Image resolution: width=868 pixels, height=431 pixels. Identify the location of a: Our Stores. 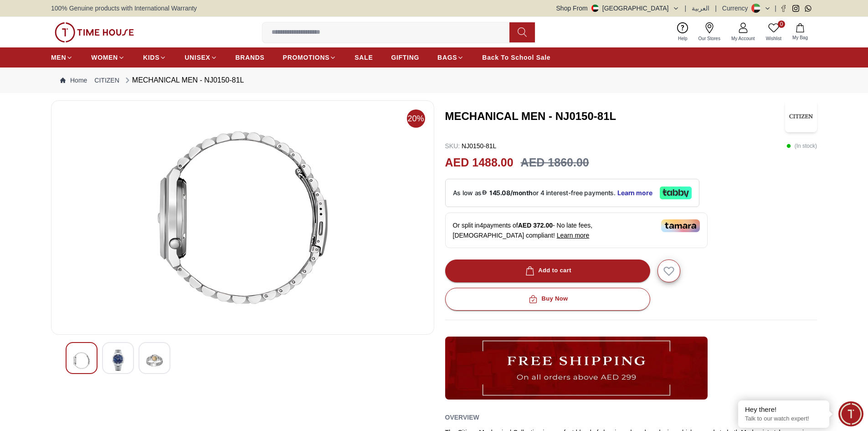
(709, 32).